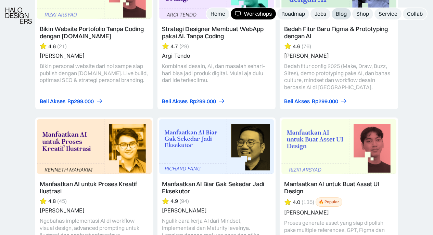  Describe the element at coordinates (362, 14) in the screenshot. I see `div: Shop` at that location.